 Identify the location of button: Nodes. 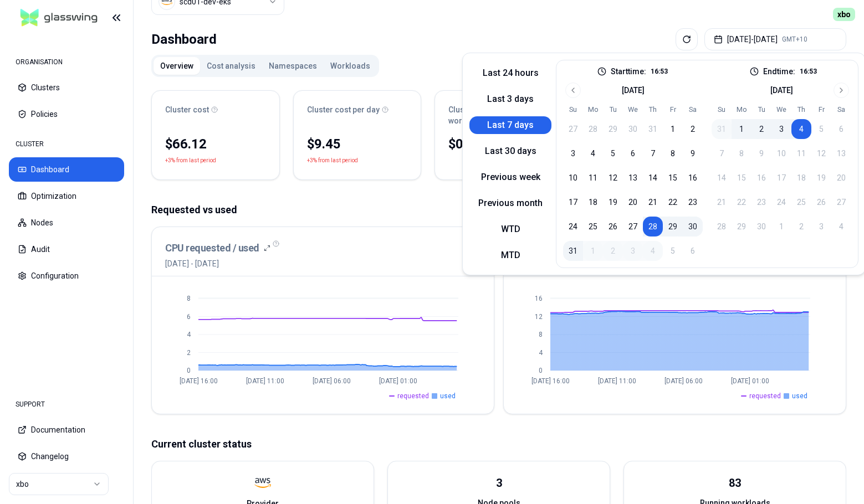
(66, 223).